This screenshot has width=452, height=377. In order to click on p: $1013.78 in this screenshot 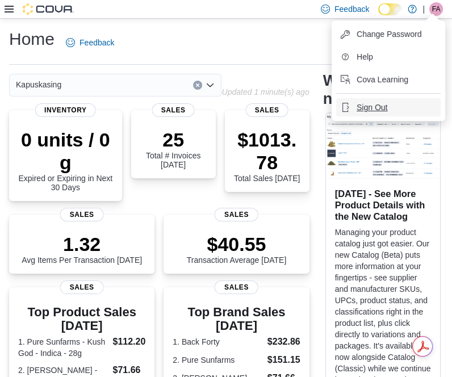, I will do `click(267, 151)`.